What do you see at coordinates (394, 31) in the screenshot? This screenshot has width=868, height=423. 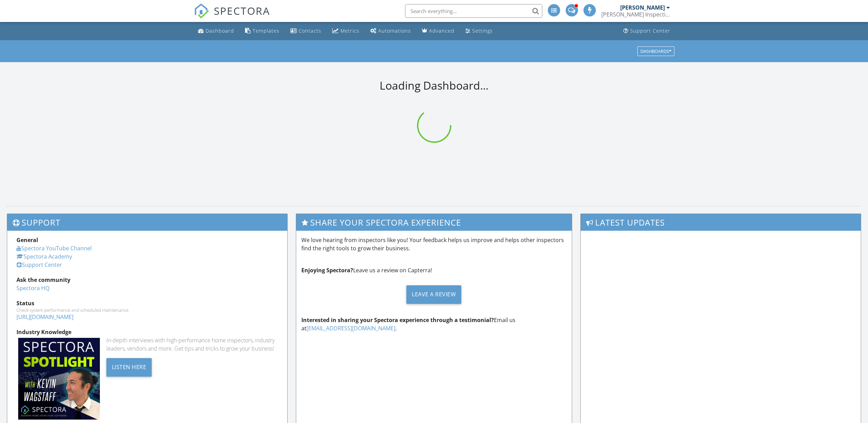 I see `div: Automations` at bounding box center [394, 31].